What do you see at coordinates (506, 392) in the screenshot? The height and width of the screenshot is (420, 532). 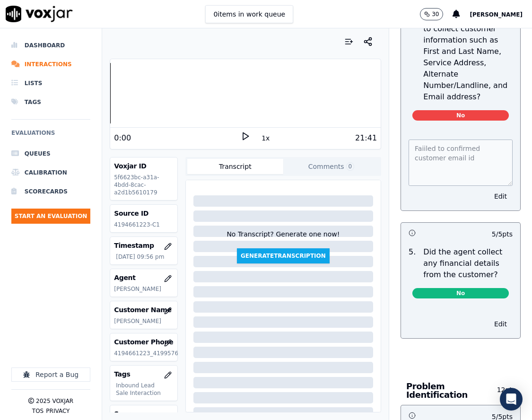 I see `p: 12 pts` at bounding box center [506, 392].